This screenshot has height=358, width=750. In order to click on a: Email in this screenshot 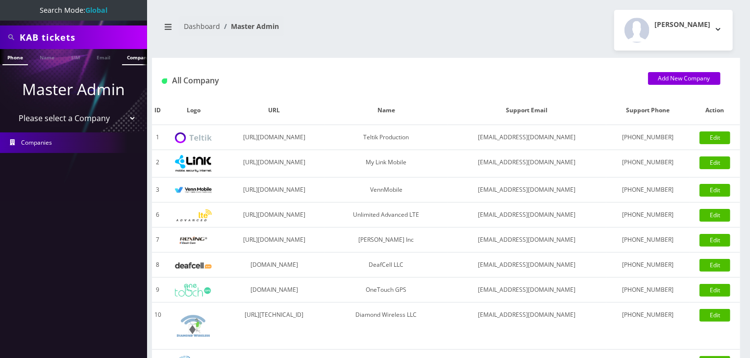, I will do `click(103, 56)`.